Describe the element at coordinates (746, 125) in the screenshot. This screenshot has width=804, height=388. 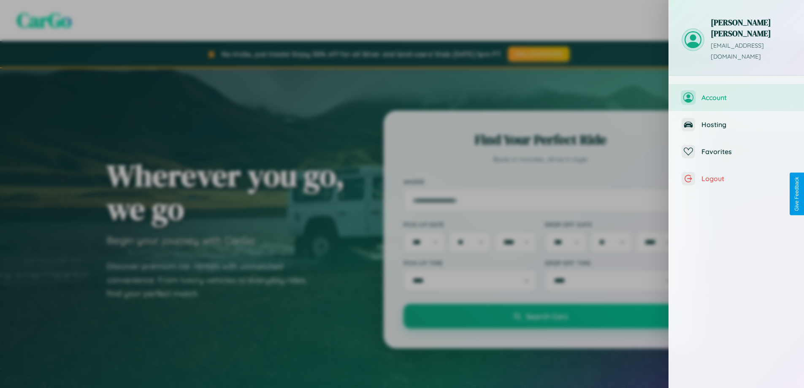
I see `span: Hosting` at that location.